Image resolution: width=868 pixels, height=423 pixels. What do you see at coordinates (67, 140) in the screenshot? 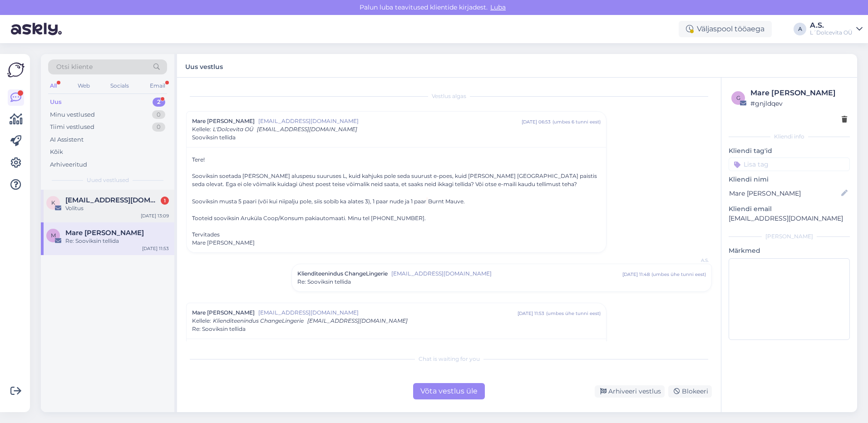
I see `div: AI Assistent` at bounding box center [67, 140].